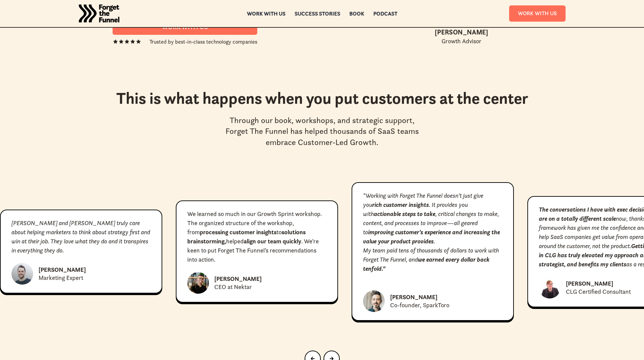 The image size is (644, 360). I want to click on p: We learned so much in our Growth Sprint workshop. The organized structure of the workshop, from t..., so click(257, 237).